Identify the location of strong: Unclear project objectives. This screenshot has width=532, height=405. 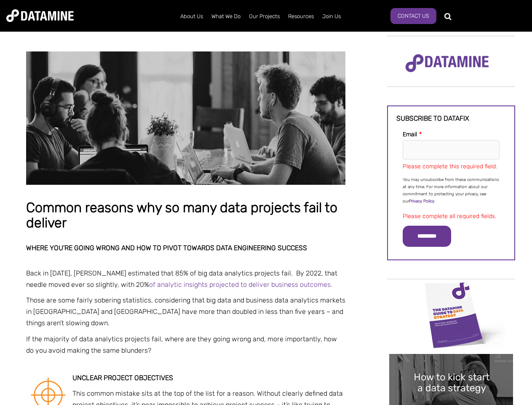
(122, 377).